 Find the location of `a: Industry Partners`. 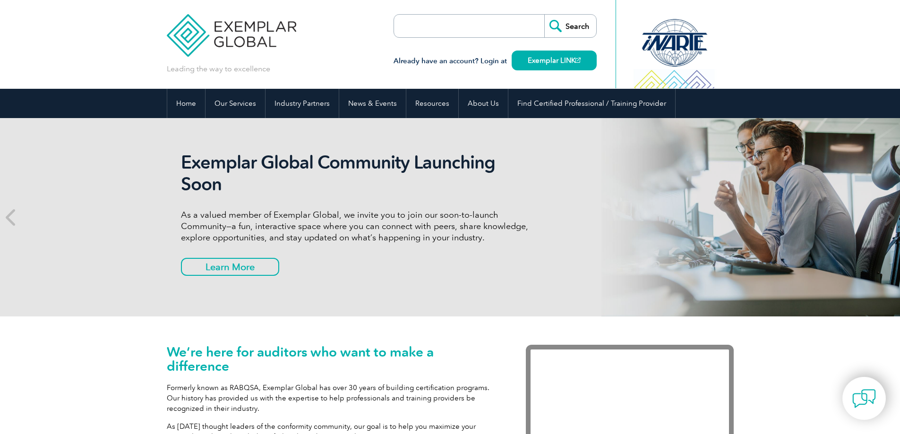

a: Industry Partners is located at coordinates (302, 103).